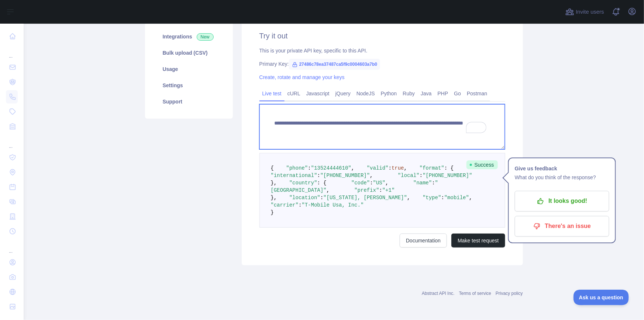 This screenshot has height=320, width=644. Describe the element at coordinates (585, 12) in the screenshot. I see `button: Invite users` at that location.